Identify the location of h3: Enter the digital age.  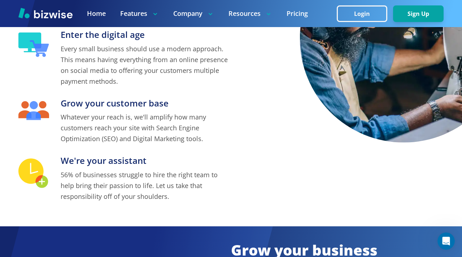
(146, 35).